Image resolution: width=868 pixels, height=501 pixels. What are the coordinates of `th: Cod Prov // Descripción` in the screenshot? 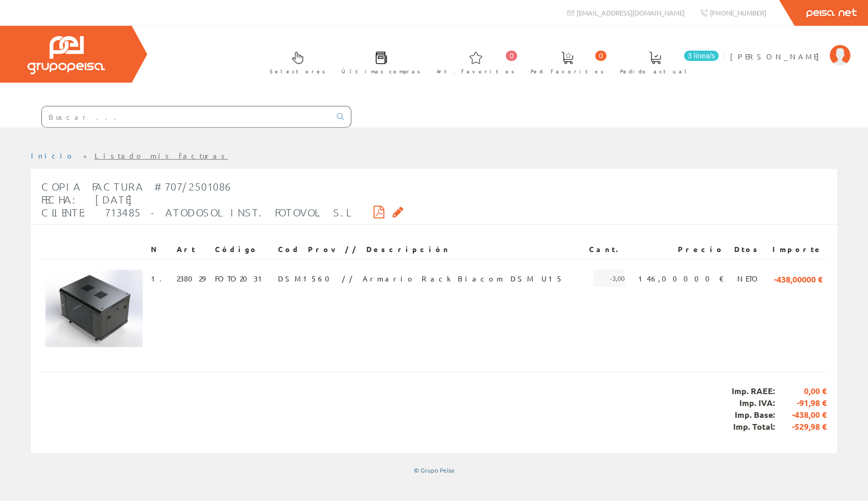 It's located at (428, 249).